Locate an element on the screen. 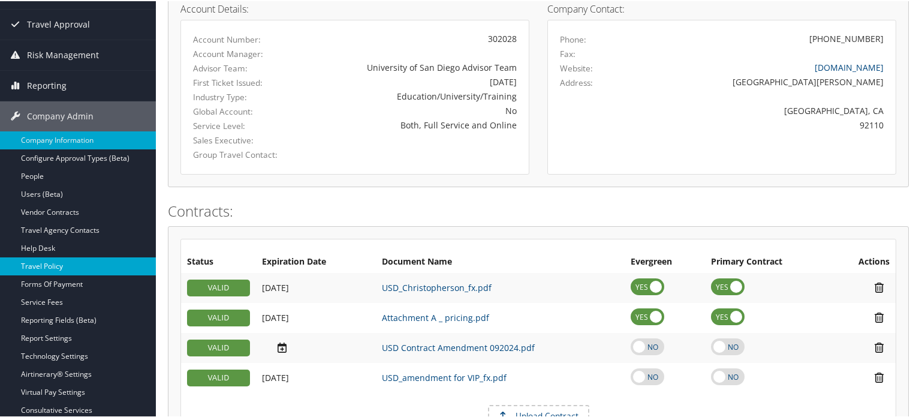 The image size is (916, 417). th: Actions is located at coordinates (863, 261).